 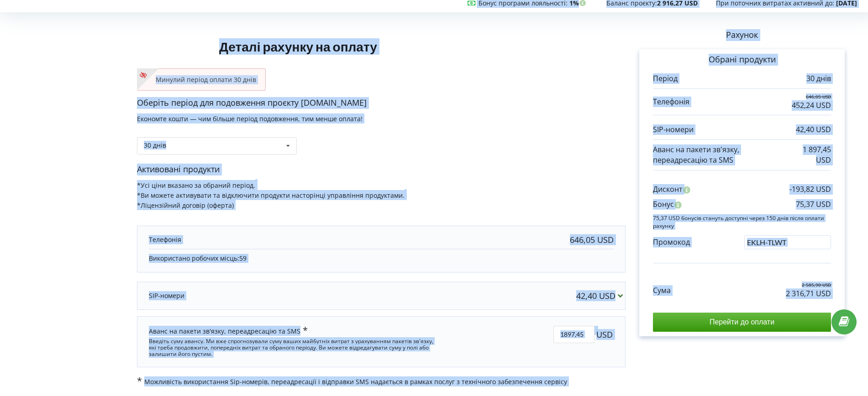 What do you see at coordinates (667, 189) in the screenshot?
I see `p: Дисконт` at bounding box center [667, 189].